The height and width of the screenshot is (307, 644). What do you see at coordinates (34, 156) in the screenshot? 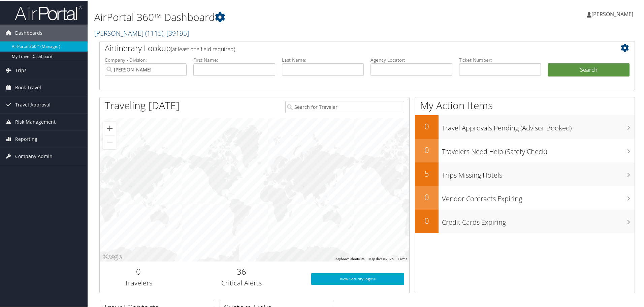
I see `span: Company Admin` at bounding box center [34, 156].